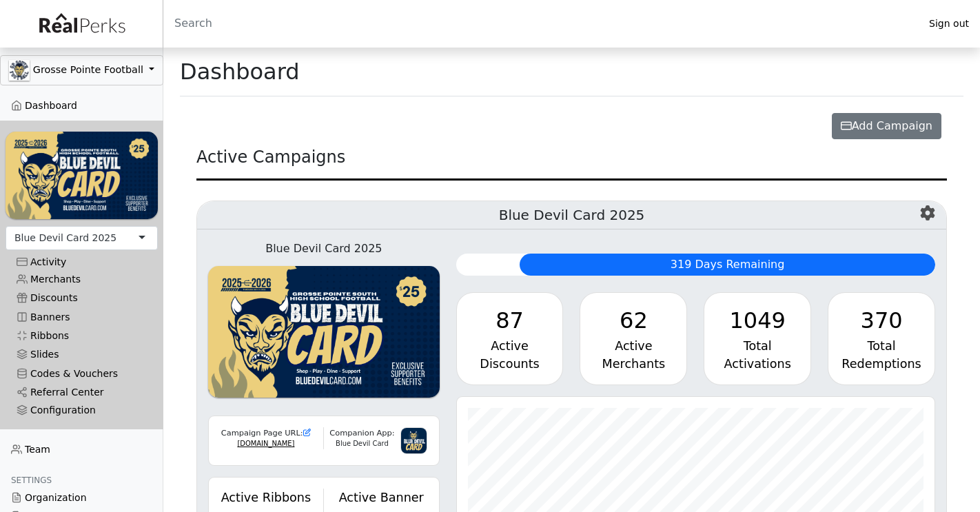 This screenshot has width=980, height=512. I want to click on a: Banners, so click(82, 317).